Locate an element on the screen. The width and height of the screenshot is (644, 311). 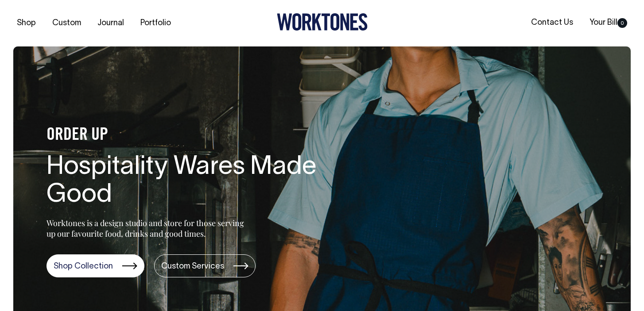
a: Custom Services is located at coordinates (205, 266).